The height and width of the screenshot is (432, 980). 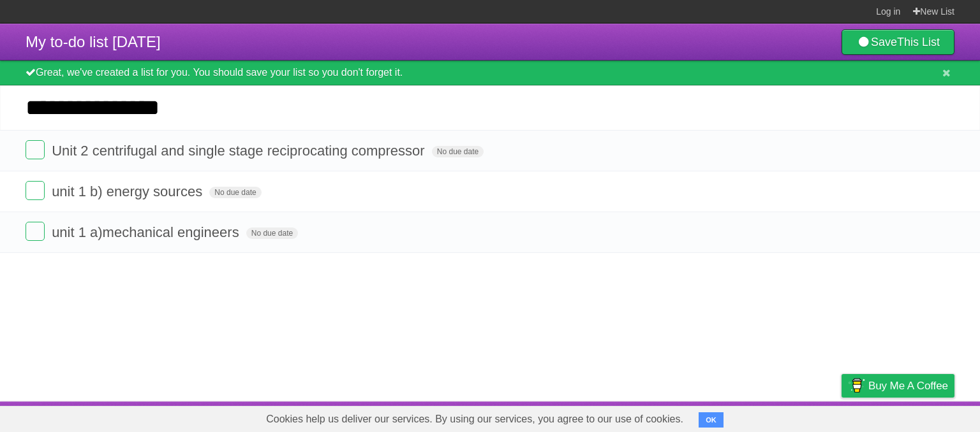 What do you see at coordinates (796, 417) in the screenshot?
I see `a: Terms` at bounding box center [796, 417].